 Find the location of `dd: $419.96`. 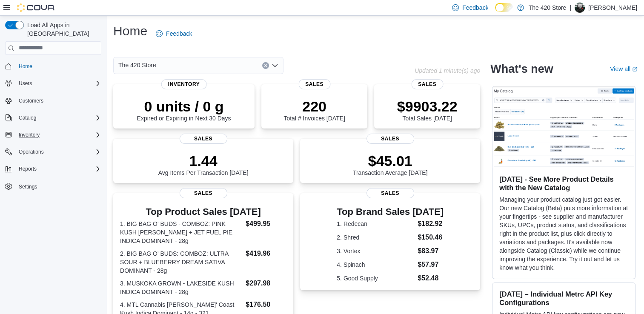

dd: $419.96 is located at coordinates (266, 253).